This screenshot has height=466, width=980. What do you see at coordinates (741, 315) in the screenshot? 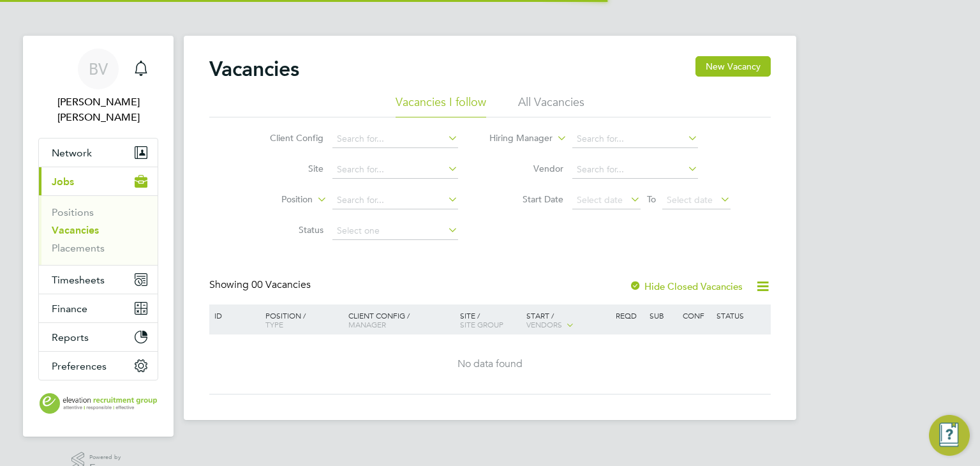
I see `div: Status` at bounding box center [741, 315].